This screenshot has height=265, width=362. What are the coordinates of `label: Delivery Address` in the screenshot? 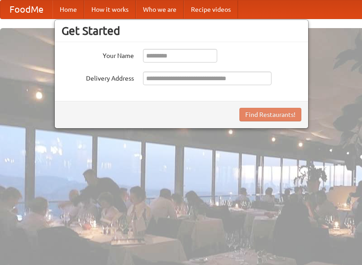 It's located at (98, 77).